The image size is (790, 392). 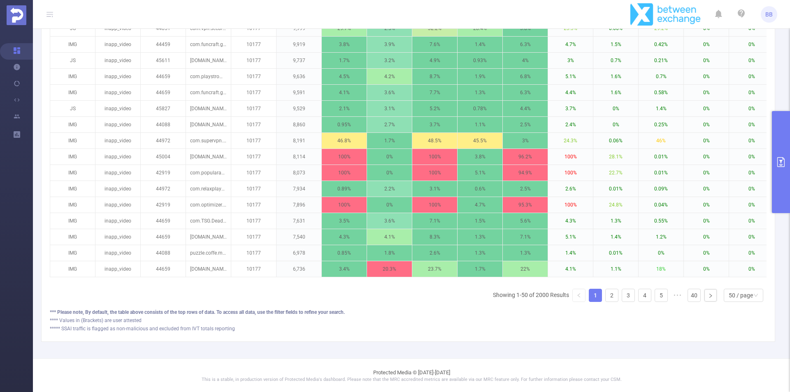 What do you see at coordinates (628, 295) in the screenshot?
I see `a: 3` at bounding box center [628, 295].